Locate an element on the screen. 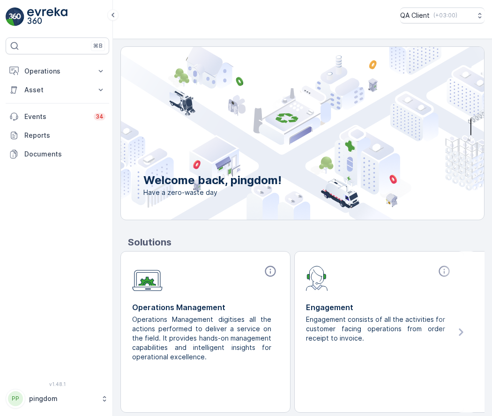  button: Asset is located at coordinates (57, 90).